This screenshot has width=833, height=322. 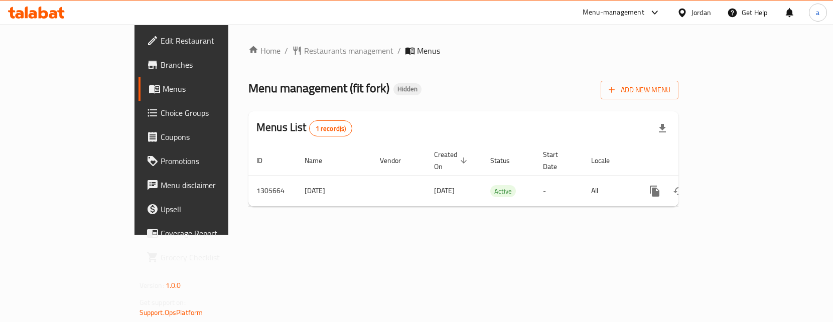 What do you see at coordinates (213, 41) in the screenshot?
I see `span: Edit Restaurant` at bounding box center [213, 41].